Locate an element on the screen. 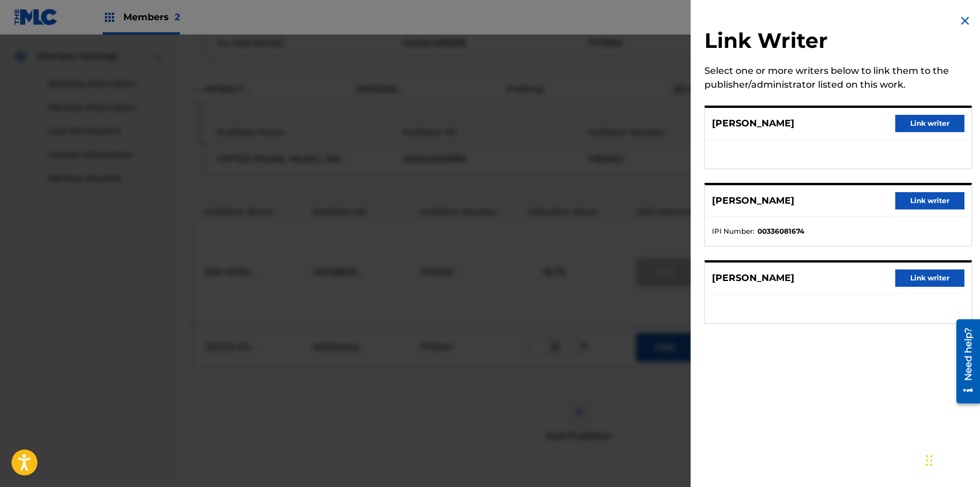  span: 2 is located at coordinates (177, 17).